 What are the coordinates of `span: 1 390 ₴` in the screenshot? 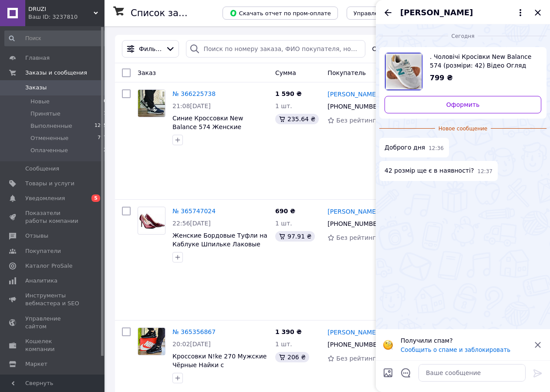 It's located at (288, 332).